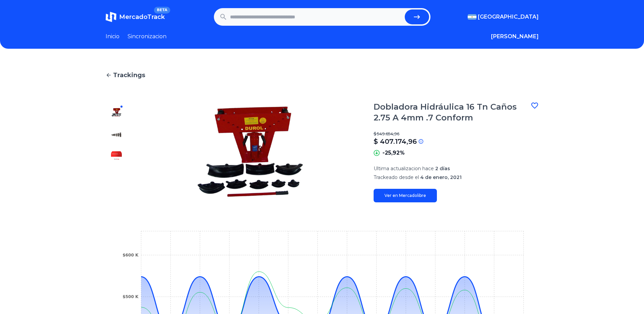 This screenshot has height=314, width=644. Describe the element at coordinates (404, 168) in the screenshot. I see `span: Ultima actualizacion hace` at that location.